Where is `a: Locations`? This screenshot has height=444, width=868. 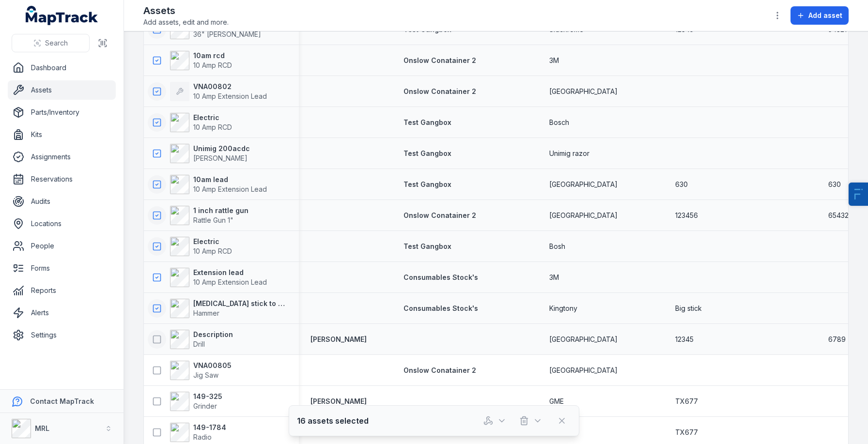
a: Locations is located at coordinates (61, 224).